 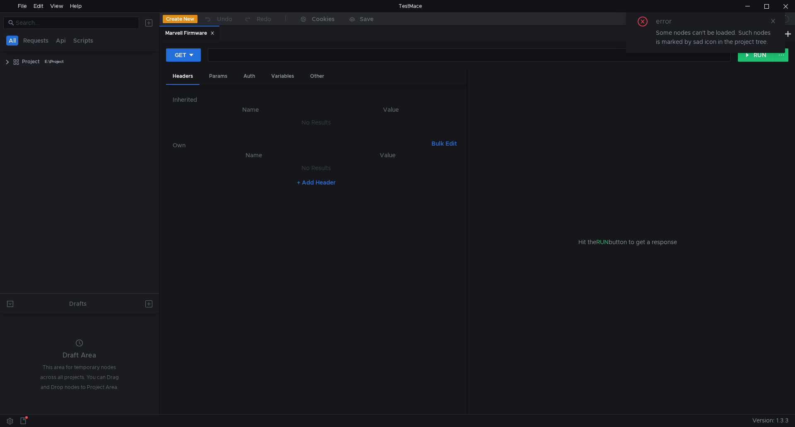 I want to click on div: Auth, so click(x=249, y=76).